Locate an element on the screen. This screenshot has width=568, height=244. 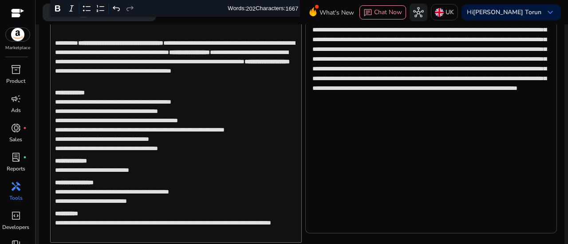
span: keyboard_arrow_down is located at coordinates (550, 12).